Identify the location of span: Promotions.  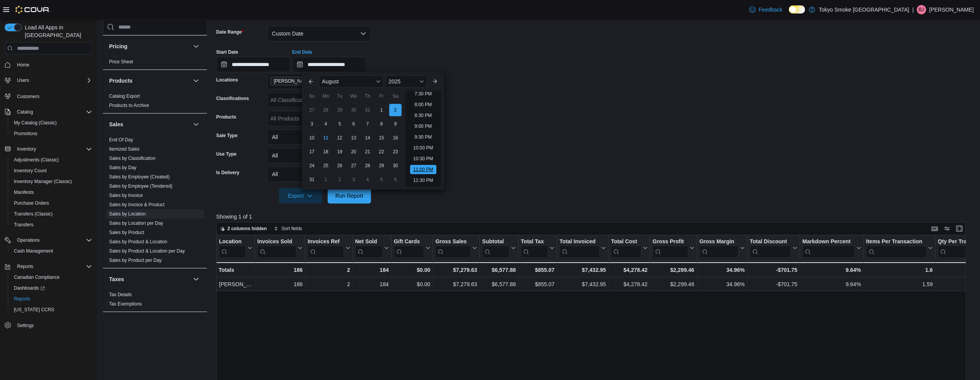
(51, 134).